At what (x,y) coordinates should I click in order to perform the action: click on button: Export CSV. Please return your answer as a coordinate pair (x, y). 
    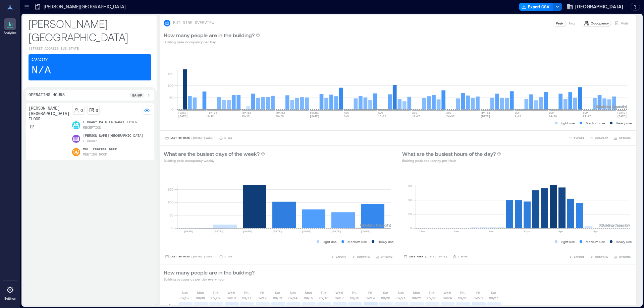
    Looking at the image, I should click on (536, 7).